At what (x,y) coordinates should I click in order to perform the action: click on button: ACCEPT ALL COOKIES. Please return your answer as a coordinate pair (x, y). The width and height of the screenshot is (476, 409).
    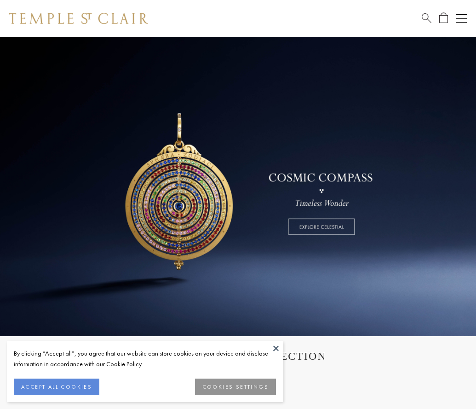
    Looking at the image, I should click on (57, 387).